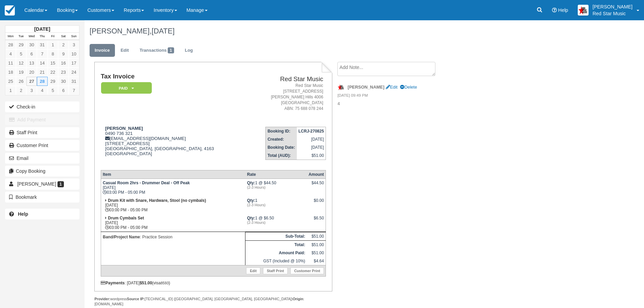  What do you see at coordinates (53, 63) in the screenshot?
I see `a: 15` at bounding box center [53, 63].